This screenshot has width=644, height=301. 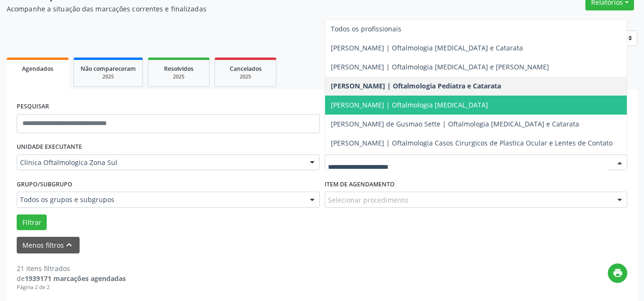 I want to click on div: 21 itens filtrados, so click(x=71, y=269).